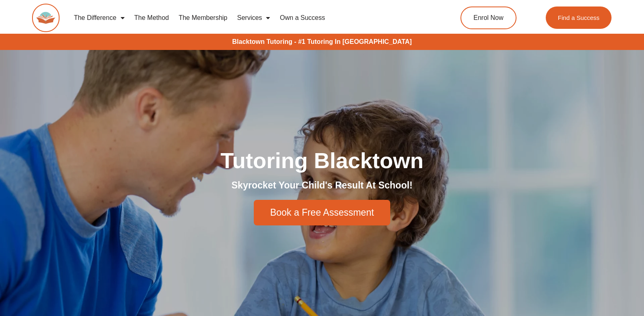 The height and width of the screenshot is (316, 644). I want to click on span: Enrol Now, so click(489, 18).